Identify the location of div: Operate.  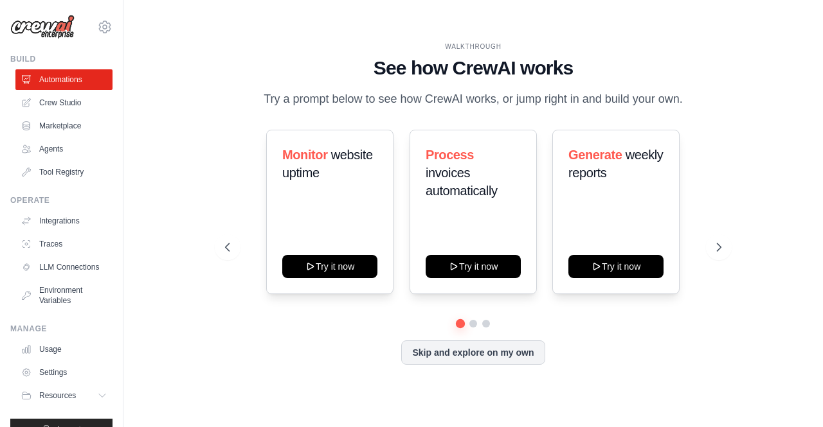
(61, 201).